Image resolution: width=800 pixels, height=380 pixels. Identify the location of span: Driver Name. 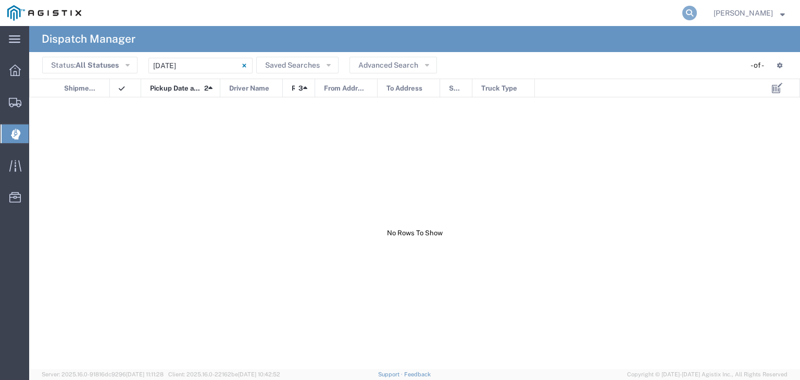
(249, 89).